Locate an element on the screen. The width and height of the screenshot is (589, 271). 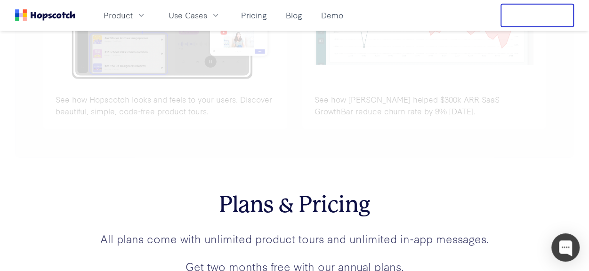
p: All plans come with unlimited product tours and unlimited in-app messages. is located at coordinates (294, 239).